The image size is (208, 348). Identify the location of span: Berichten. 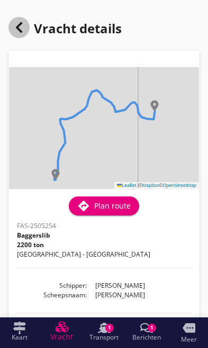
(146, 338).